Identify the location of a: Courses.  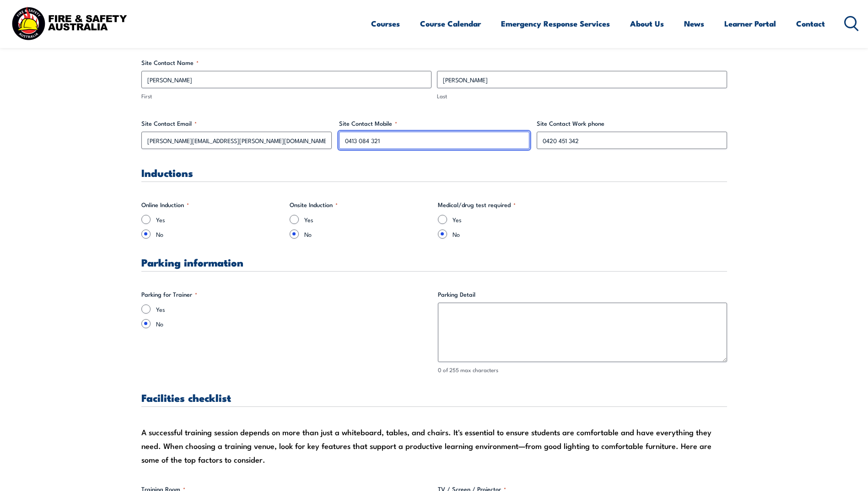
(385, 24).